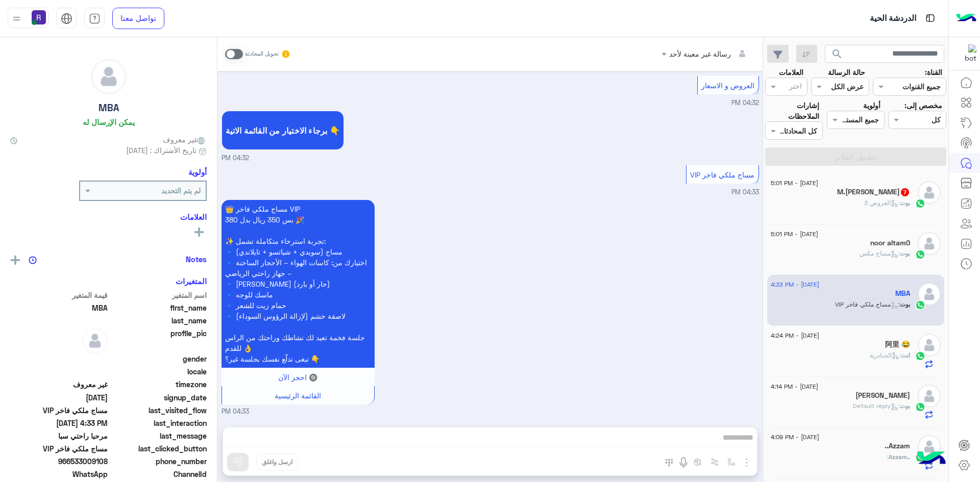 Image resolution: width=980 pixels, height=482 pixels. Describe the element at coordinates (158, 398) in the screenshot. I see `span: signup_date` at that location.